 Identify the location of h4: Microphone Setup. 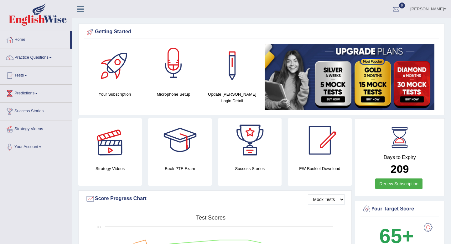
(173, 94).